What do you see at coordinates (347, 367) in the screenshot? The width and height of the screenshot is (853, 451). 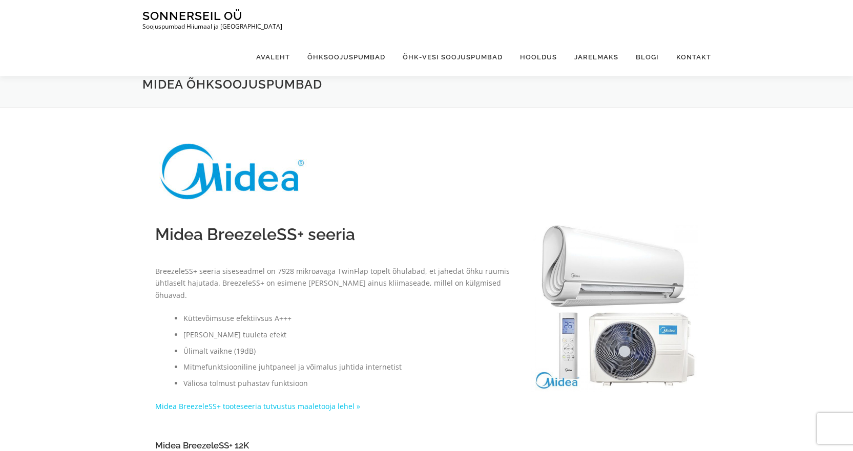 I see `li: Mitmefunktsiooniline juhtpaneel ja võimalus juhtida internetist` at bounding box center [347, 367].